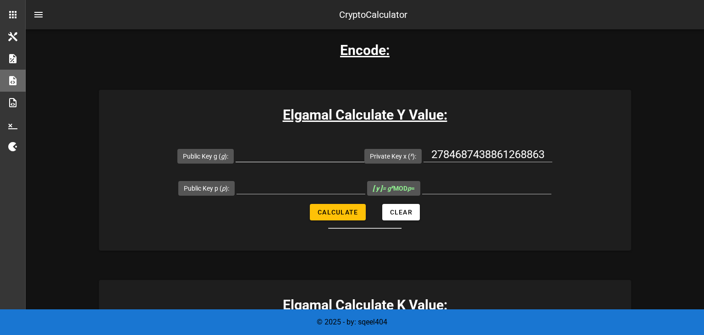  I want to click on i: = g, so click(383, 188).